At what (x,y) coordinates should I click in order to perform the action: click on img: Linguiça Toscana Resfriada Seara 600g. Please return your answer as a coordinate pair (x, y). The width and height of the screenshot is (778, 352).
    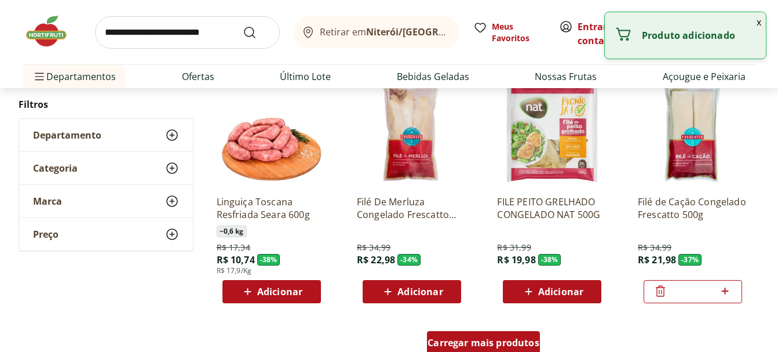
    Looking at the image, I should click on (272, 131).